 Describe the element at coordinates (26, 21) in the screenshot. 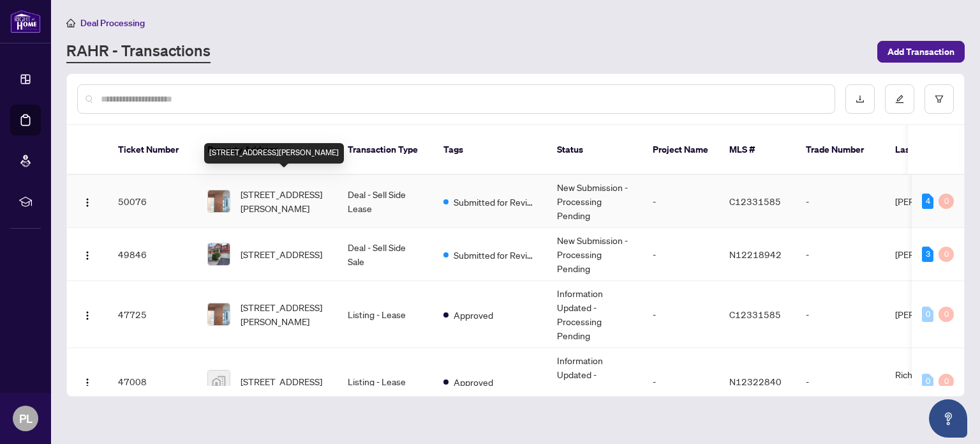

I see `img: logo` at that location.